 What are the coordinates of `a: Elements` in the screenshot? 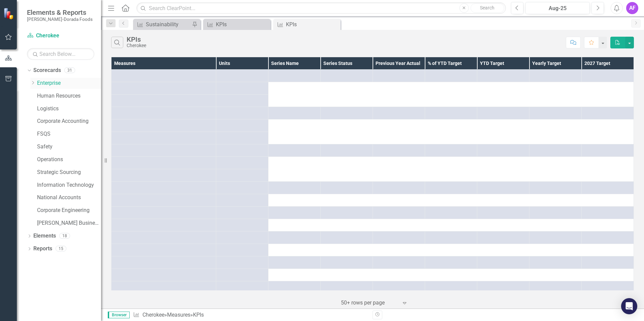 It's located at (45, 236).